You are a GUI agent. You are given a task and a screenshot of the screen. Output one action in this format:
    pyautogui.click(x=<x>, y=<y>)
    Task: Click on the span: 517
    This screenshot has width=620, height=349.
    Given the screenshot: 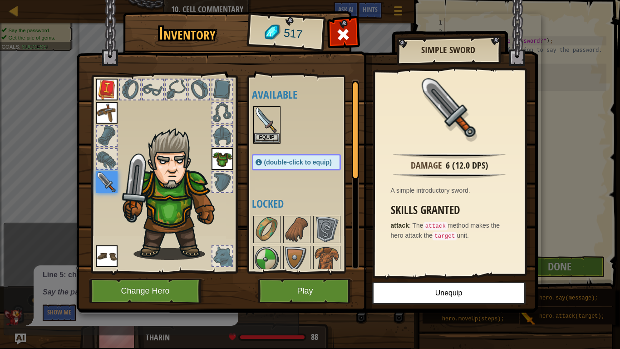 What is the action you would take?
    pyautogui.click(x=293, y=34)
    